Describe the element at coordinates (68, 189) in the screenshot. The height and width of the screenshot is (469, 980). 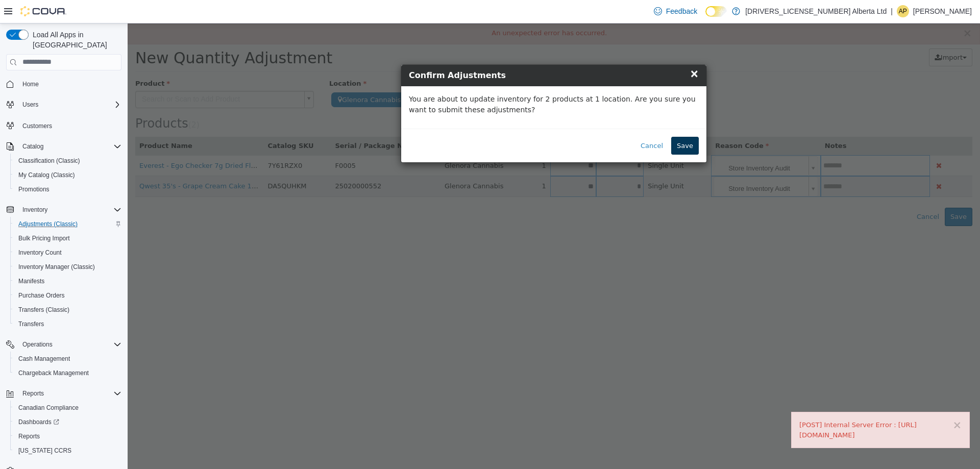
I see `button: Promotions` at that location.